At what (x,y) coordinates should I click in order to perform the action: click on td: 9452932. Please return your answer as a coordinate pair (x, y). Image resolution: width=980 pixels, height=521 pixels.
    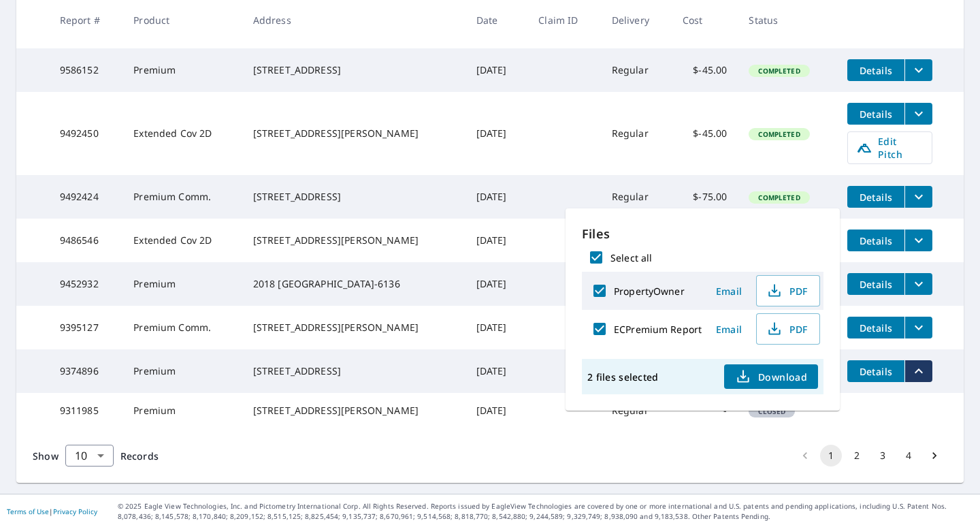
    Looking at the image, I should click on (85, 284).